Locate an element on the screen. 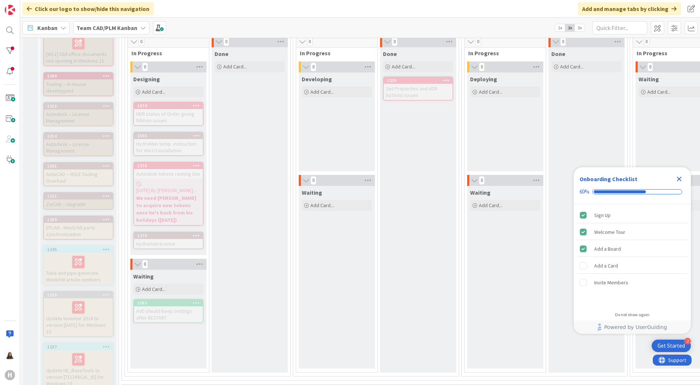 The height and width of the screenshot is (385, 700). div: Hydroman license is located at coordinates (168, 244).